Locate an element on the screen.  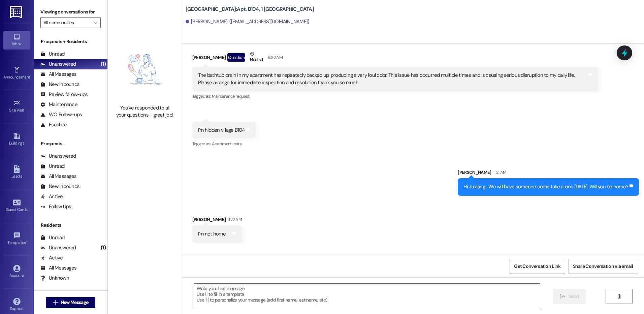
div: I'm not home is located at coordinates (212, 234).